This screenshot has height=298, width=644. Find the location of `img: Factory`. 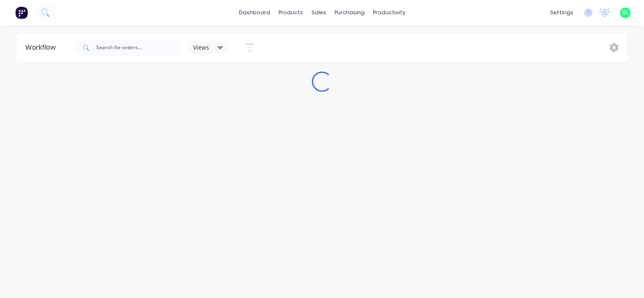

img: Factory is located at coordinates (21, 13).